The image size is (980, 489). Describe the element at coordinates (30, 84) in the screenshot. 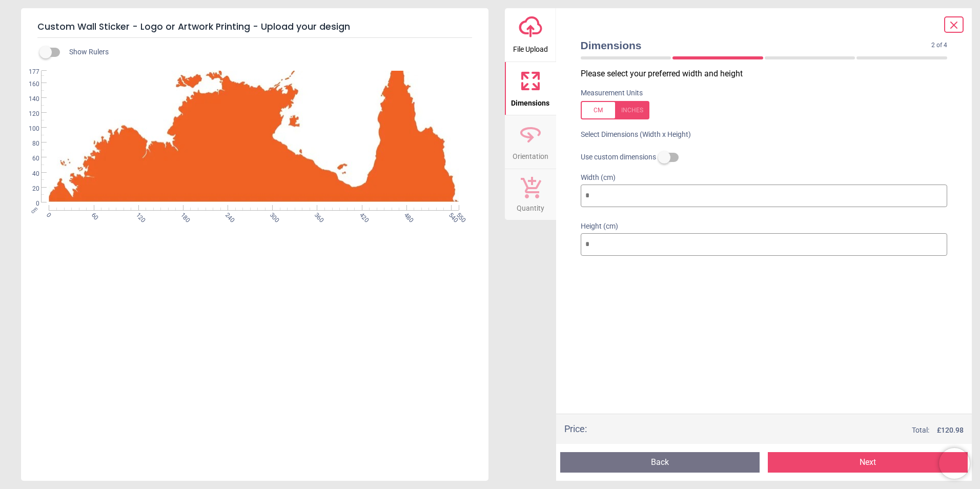

I see `span: 160` at that location.